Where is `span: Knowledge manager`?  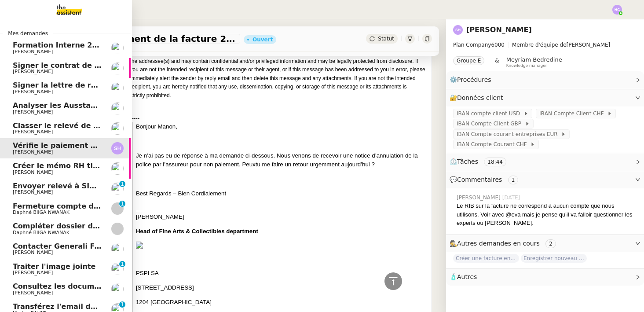 span: Knowledge manager is located at coordinates (527, 66).